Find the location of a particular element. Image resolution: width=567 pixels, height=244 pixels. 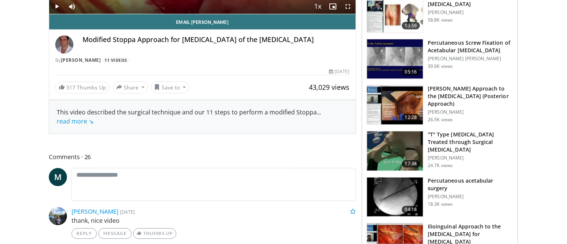

a: Thumbs Up is located at coordinates (155, 234).